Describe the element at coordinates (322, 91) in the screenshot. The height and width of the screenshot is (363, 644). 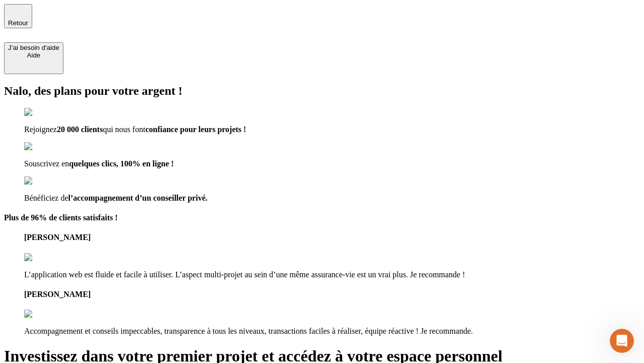
I see `h2: Nalo, des plans pour votre argent !` at that location.